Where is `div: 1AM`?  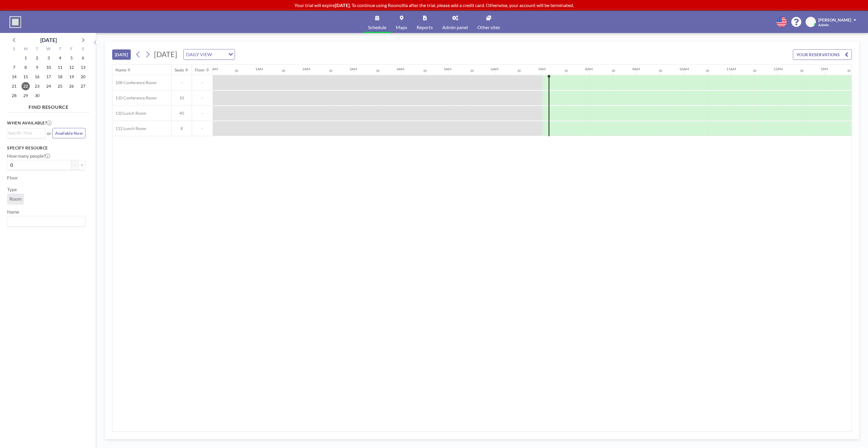 div: 1AM is located at coordinates (259, 69).